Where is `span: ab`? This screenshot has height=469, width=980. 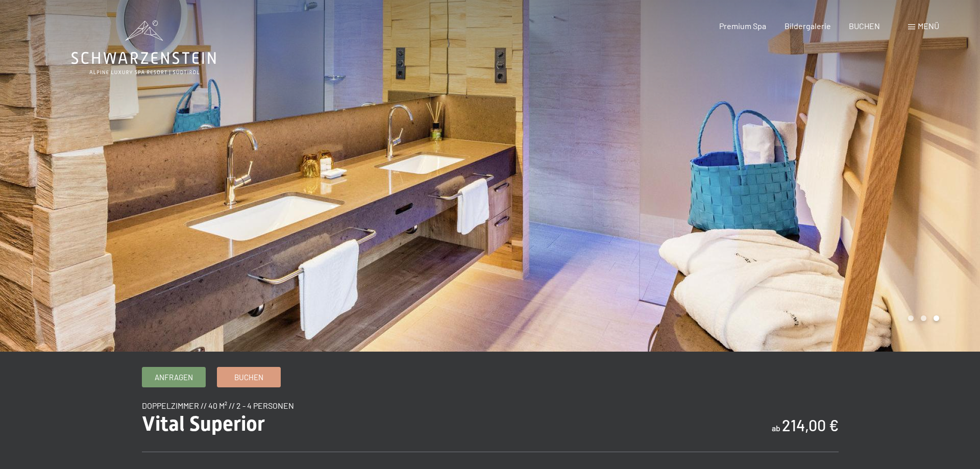 span: ab is located at coordinates (776, 428).